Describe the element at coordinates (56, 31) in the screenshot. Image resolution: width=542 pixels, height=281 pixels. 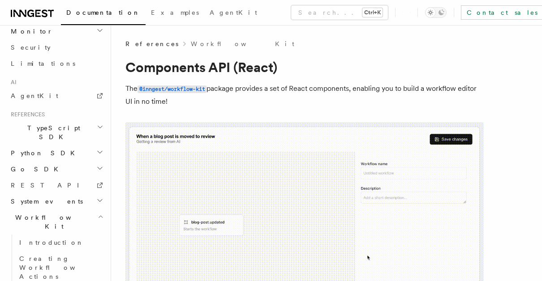
I see `button: Monitor` at that location.